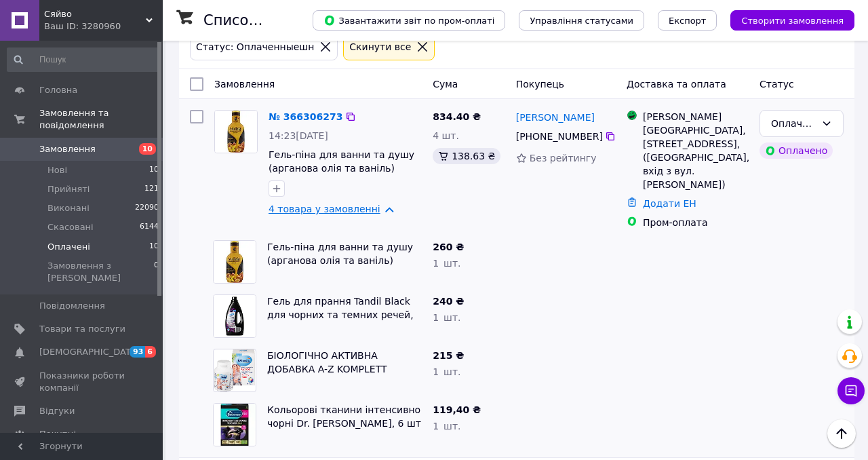 The width and height of the screenshot is (868, 460). I want to click on span: 119,40 ₴, so click(456, 410).